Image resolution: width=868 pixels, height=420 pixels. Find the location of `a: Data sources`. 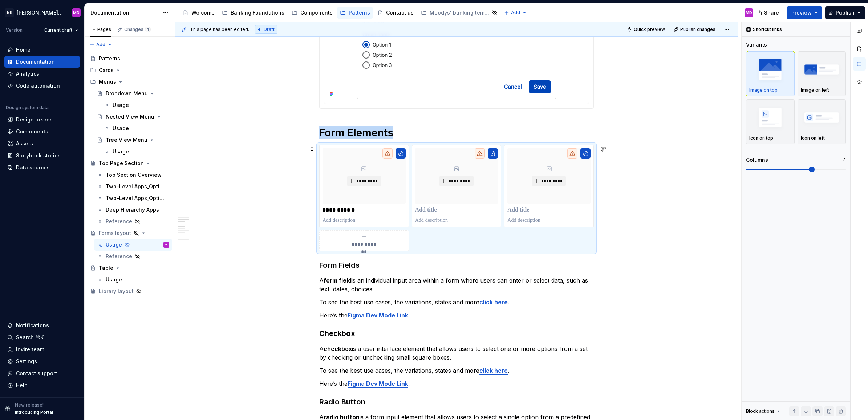

a: Data sources is located at coordinates (42, 168).